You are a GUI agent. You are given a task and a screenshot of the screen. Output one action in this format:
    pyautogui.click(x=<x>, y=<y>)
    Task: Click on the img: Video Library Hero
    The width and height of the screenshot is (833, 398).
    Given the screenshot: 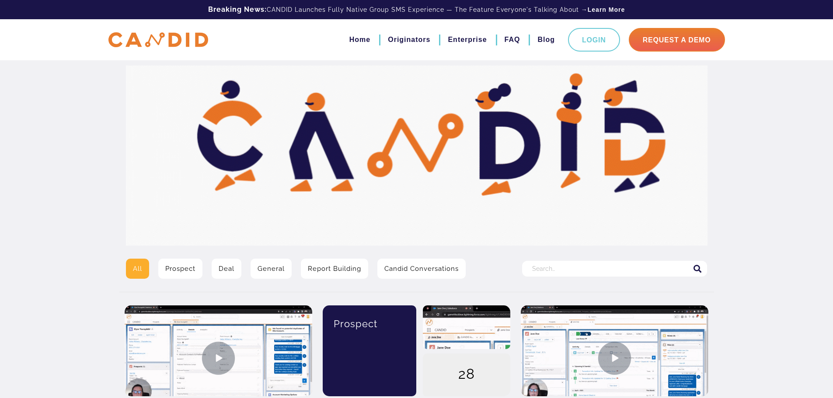 What is the action you would take?
    pyautogui.click(x=417, y=156)
    